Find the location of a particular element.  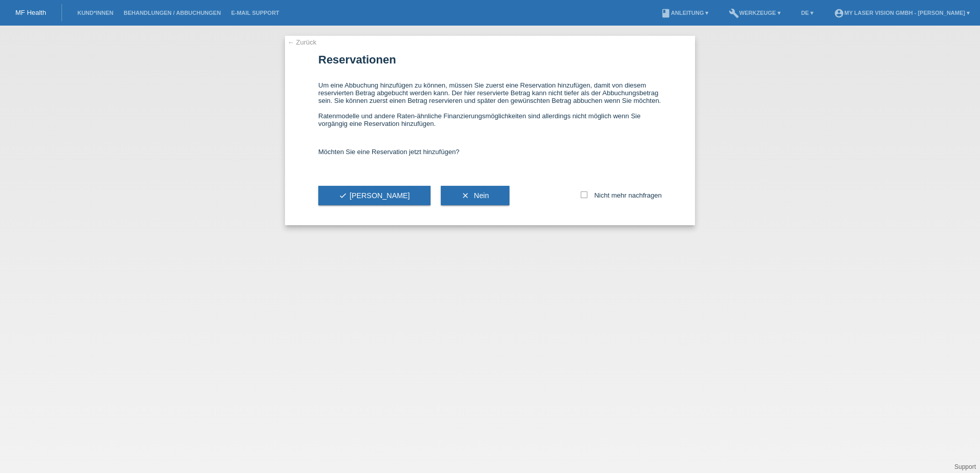

h1: Reservationen is located at coordinates (490, 60).